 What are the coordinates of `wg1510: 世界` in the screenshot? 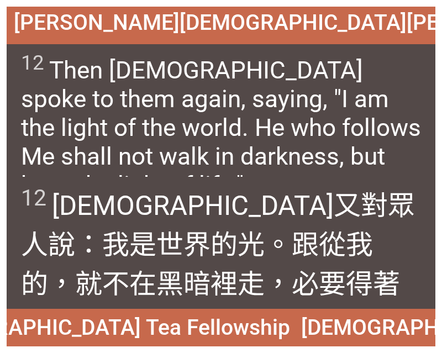 It's located at (211, 284).